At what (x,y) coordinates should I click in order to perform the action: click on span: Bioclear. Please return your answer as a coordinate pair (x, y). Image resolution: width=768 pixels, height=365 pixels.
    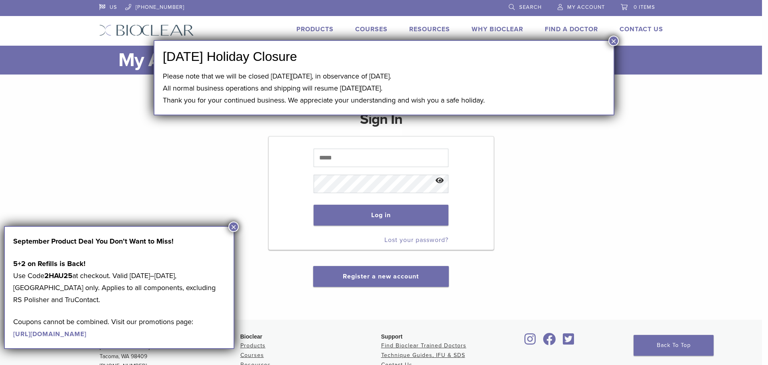
    Looking at the image, I should click on (251, 336).